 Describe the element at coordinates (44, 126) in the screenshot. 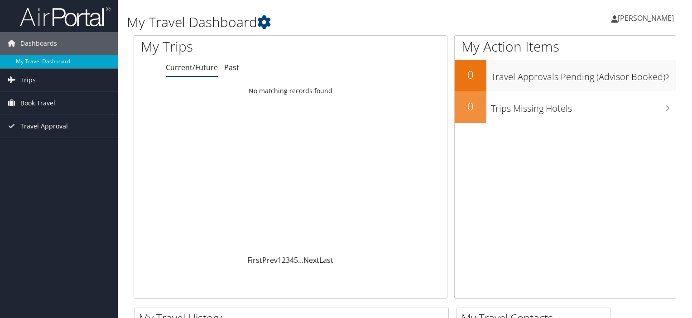

I see `span: Travel Approval` at that location.